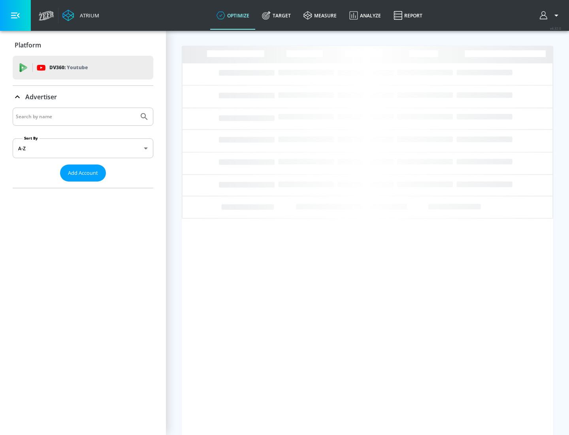 The width and height of the screenshot is (569, 435). I want to click on a: Analyze, so click(365, 15).